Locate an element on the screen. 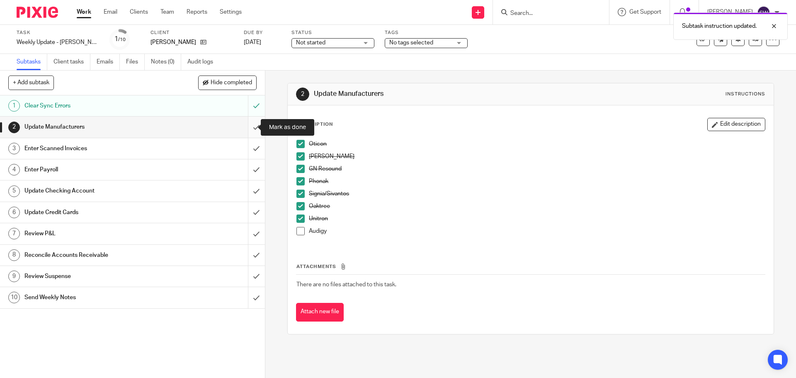 This screenshot has width=796, height=378. p: Unitron is located at coordinates (536, 218).